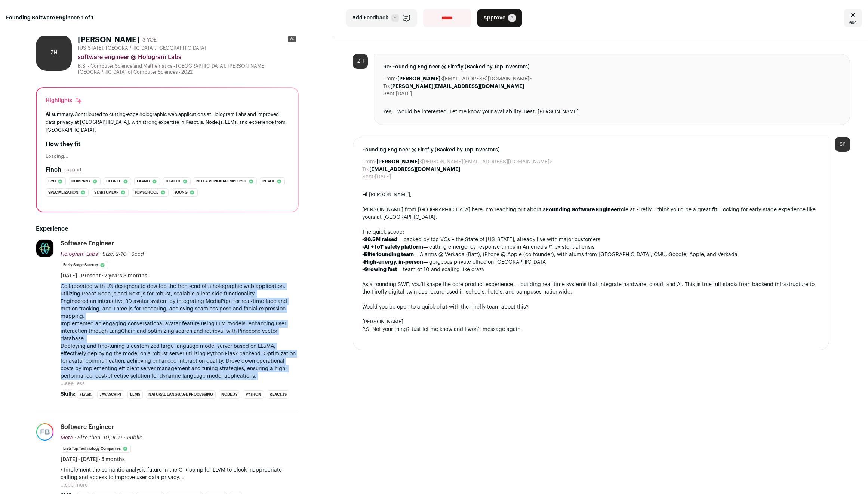 Image resolution: width=868 pixels, height=494 pixels. Describe the element at coordinates (138, 254) in the screenshot. I see `span: Seed` at that location.